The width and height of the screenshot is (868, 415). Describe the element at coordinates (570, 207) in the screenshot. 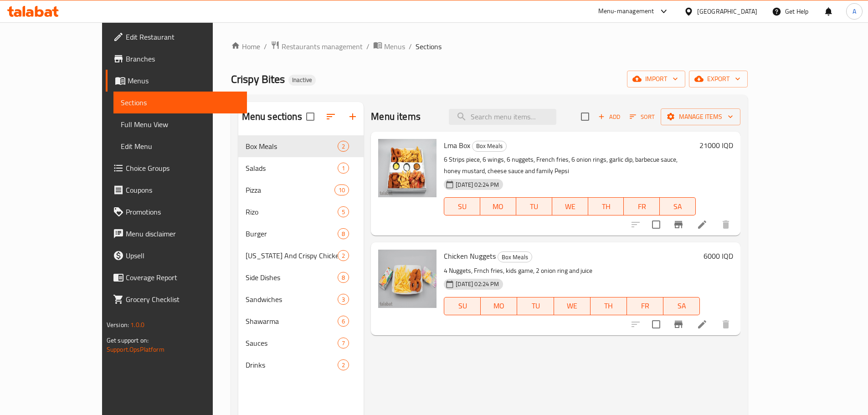

I see `button: WE` at that location.